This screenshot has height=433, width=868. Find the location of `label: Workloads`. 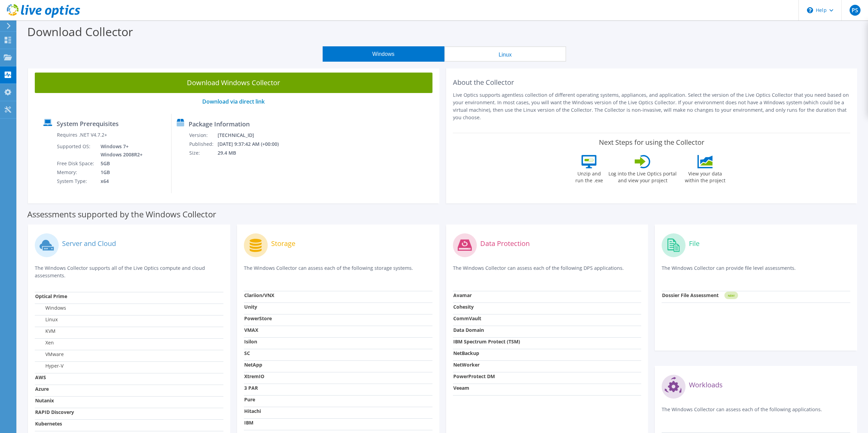

label: Workloads is located at coordinates (705, 385).